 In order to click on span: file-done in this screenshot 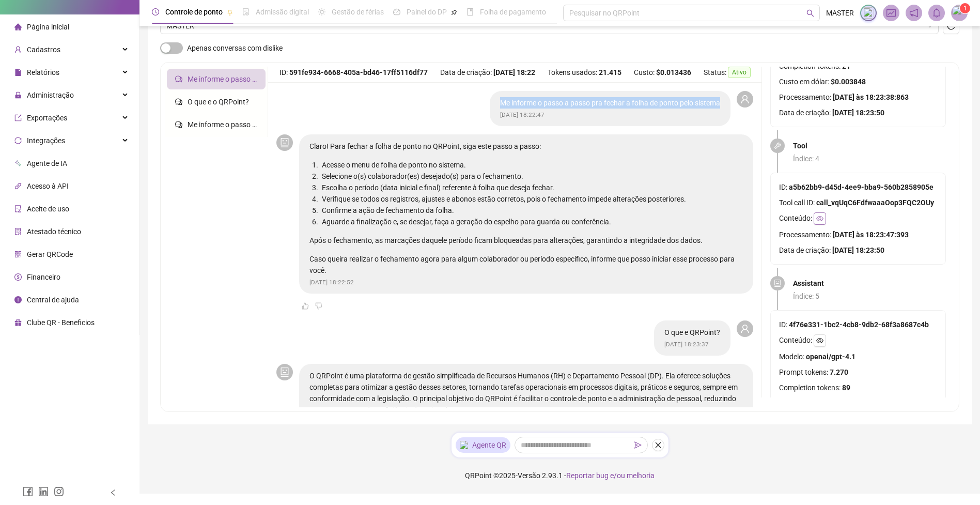, I will do `click(245, 12)`.